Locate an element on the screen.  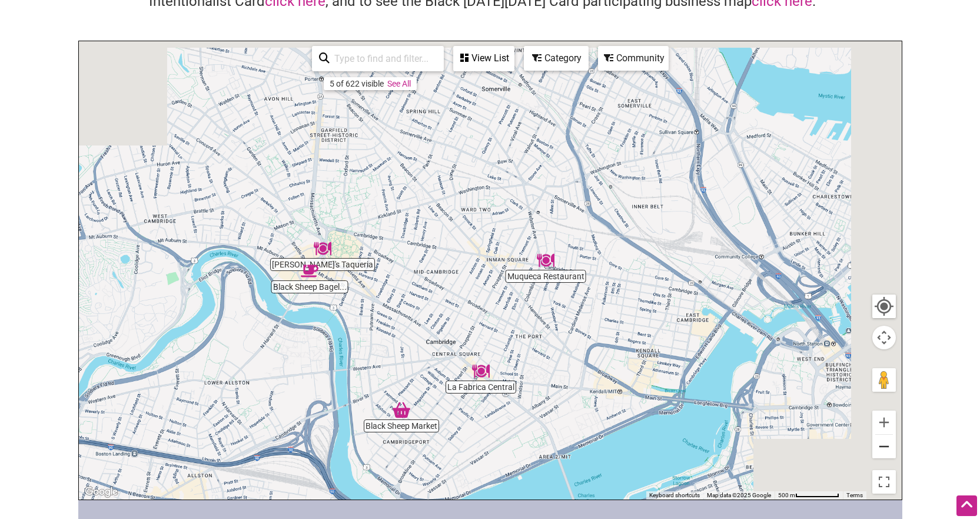
div: Community is located at coordinates (633, 58).